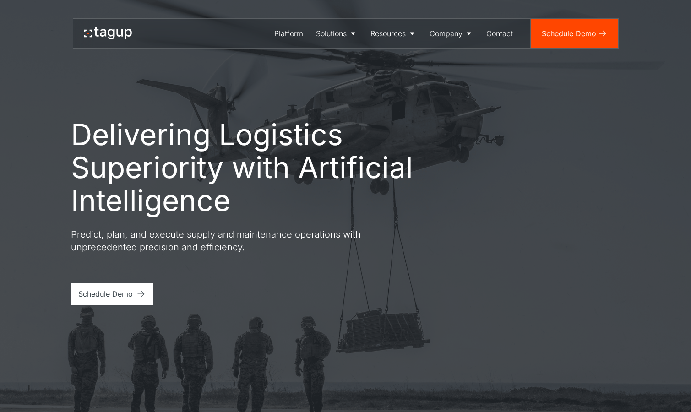  Describe the element at coordinates (452, 33) in the screenshot. I see `a: Company` at that location.